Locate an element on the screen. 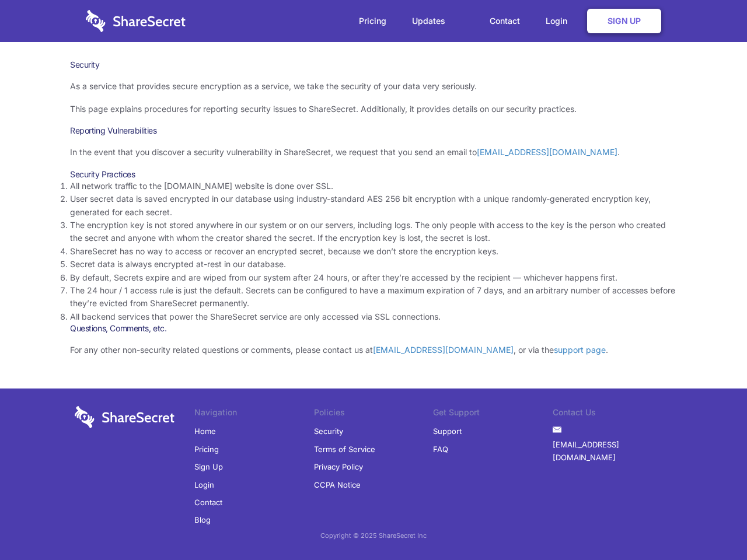 This screenshot has height=560, width=747. li: User secret data is saved encrypted in our database using industry-standard AES 256 bit encryptio... is located at coordinates (374, 205).